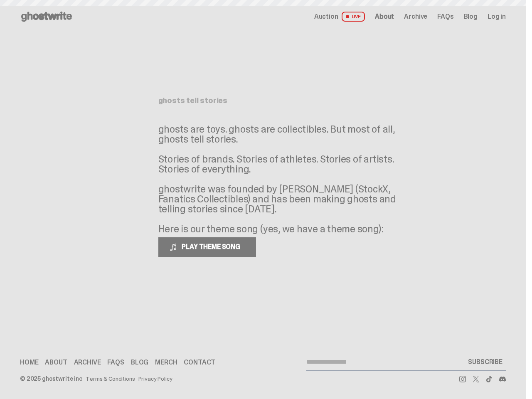 The image size is (532, 399). I want to click on a: Merch, so click(165, 362).